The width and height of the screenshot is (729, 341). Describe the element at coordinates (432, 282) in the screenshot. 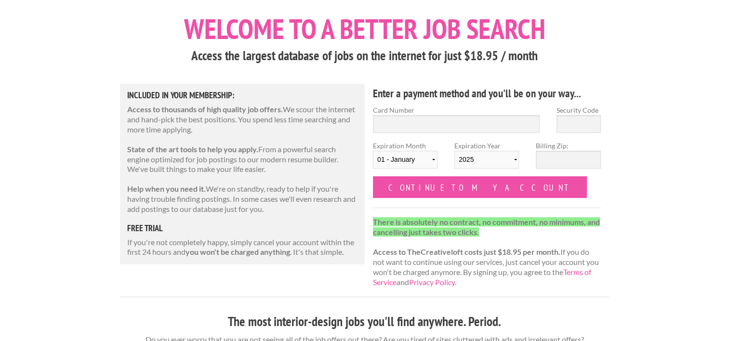

I see `a: Privacy Policy` at that location.